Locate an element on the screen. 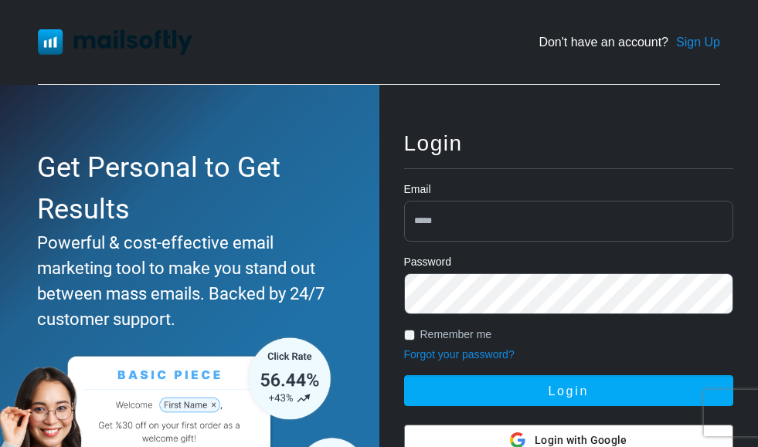  div: Powerful & cost-effective email marketing tool to make you stand out between mass emails. Backed ... is located at coordinates (185, 281).